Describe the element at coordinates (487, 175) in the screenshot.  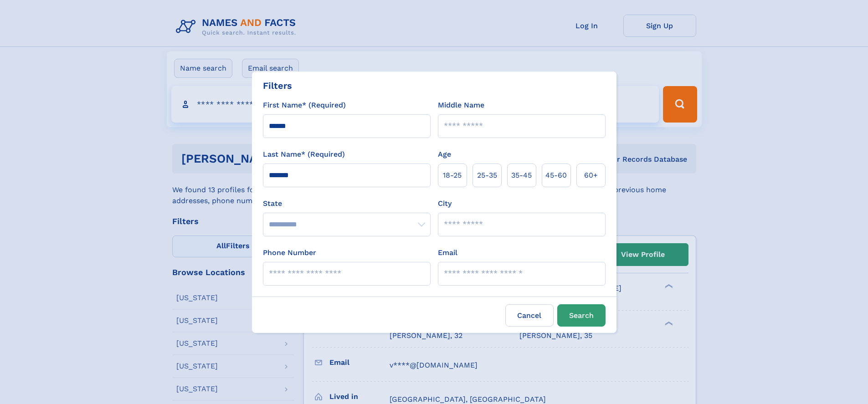
I see `span: 25‑35` at that location.